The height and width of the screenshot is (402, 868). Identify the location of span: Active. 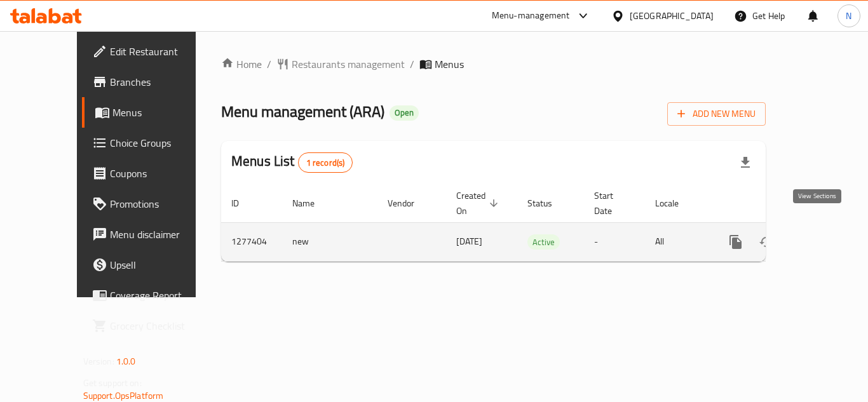
(544, 242).